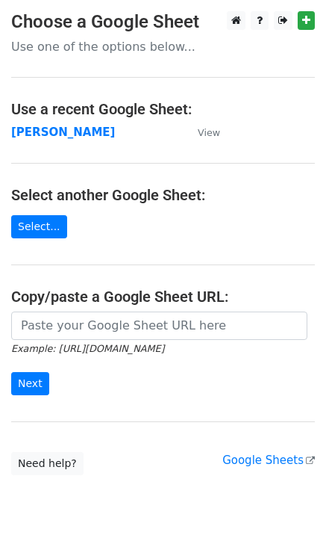  What do you see at coordinates (47, 463) in the screenshot?
I see `a: Need help?` at bounding box center [47, 463].